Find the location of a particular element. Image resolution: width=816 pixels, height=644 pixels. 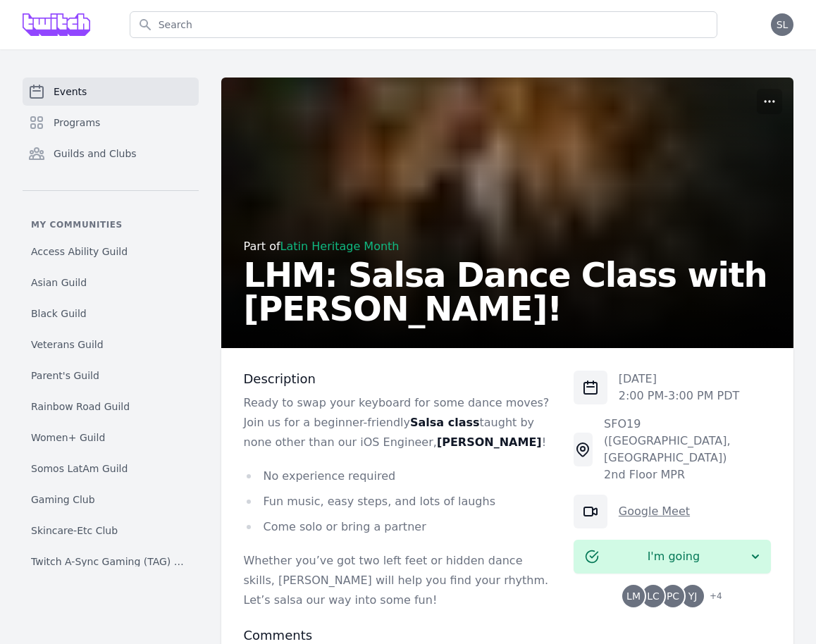

span: Access Ability Guild is located at coordinates (79, 251).